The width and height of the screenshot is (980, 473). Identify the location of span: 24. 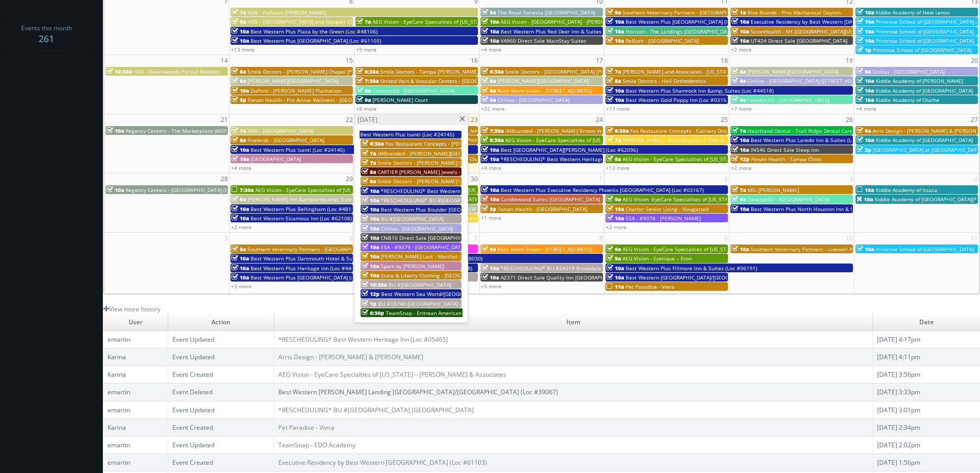
(599, 119).